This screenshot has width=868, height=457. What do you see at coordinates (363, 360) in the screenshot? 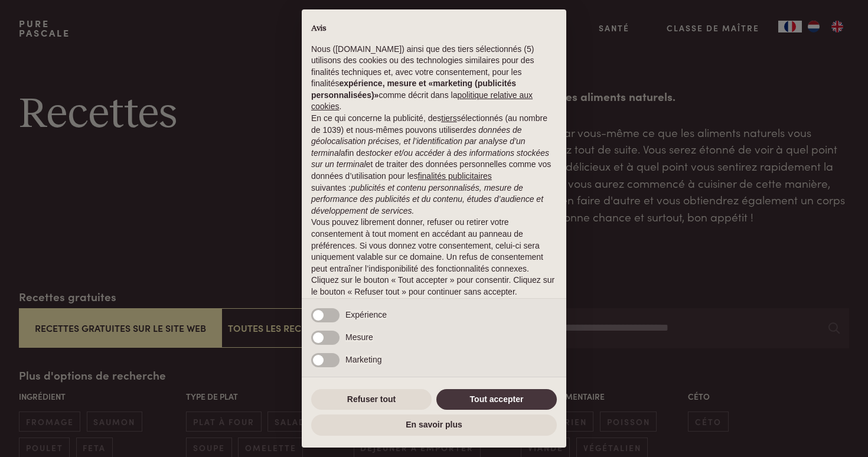
I see `span: Marketing` at bounding box center [363, 360].